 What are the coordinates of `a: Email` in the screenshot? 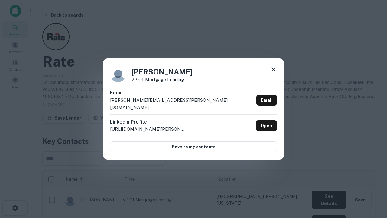 It's located at (267, 100).